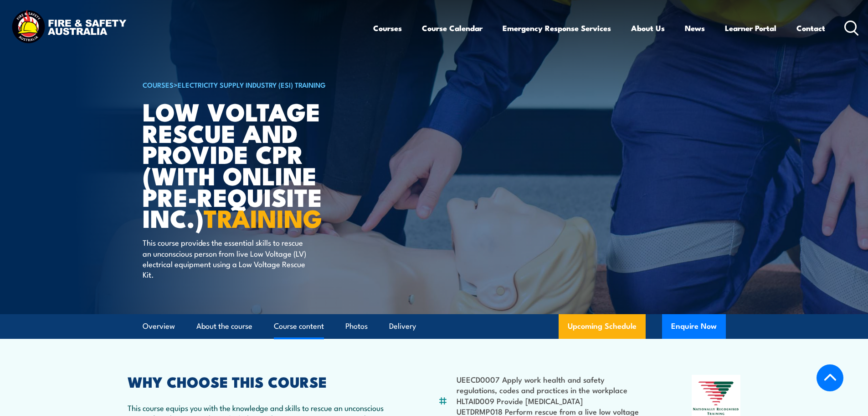  What do you see at coordinates (261, 381) in the screenshot?
I see `h2: WHY CHOOSE THIS COURSE` at bounding box center [261, 381].